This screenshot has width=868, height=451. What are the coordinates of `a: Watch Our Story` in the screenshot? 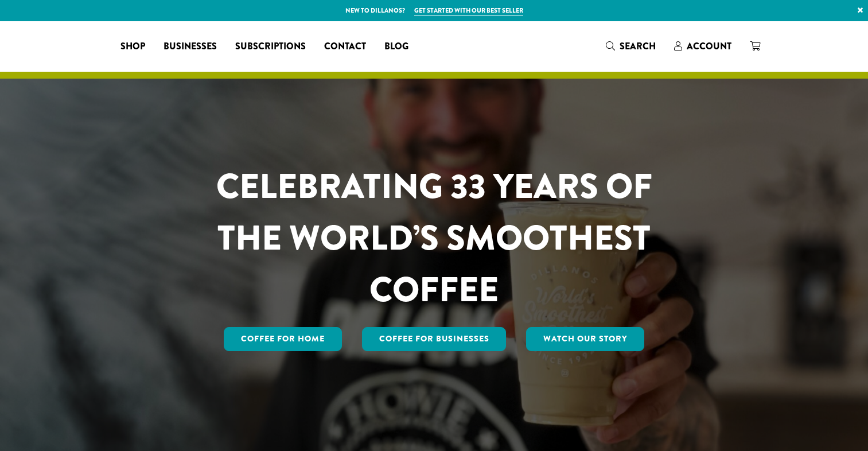 It's located at (586, 339).